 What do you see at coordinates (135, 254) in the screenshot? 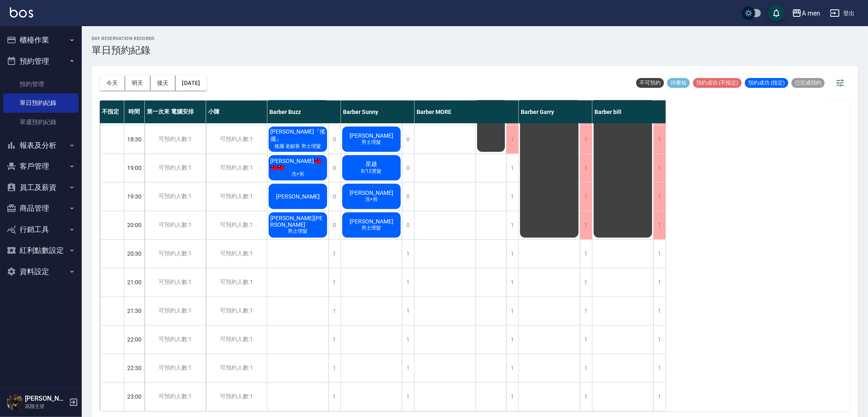
I see `div: 20:30` at bounding box center [135, 254].